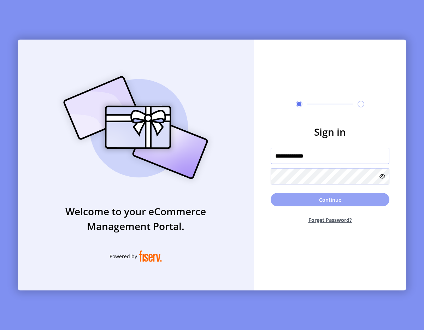 This screenshot has height=330, width=424. I want to click on span: Powered by, so click(123, 256).